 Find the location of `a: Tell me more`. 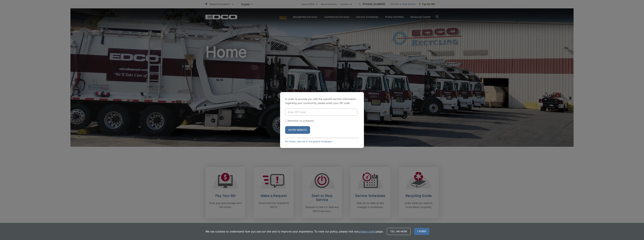

a: Tell me more is located at coordinates (399, 231).